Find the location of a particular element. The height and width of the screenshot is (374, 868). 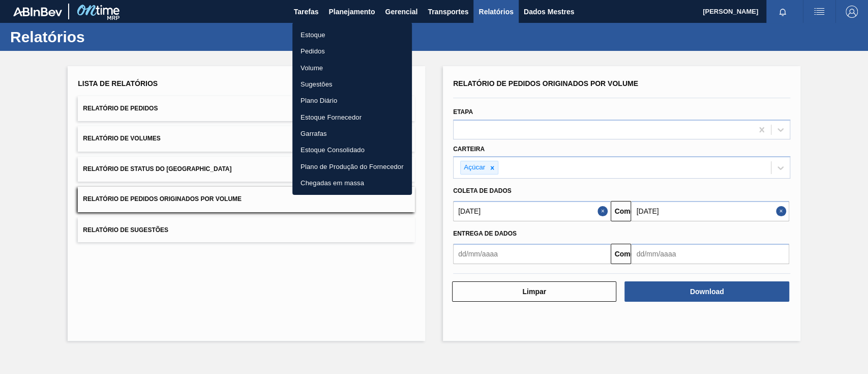

a: Sugestões is located at coordinates (352, 84).